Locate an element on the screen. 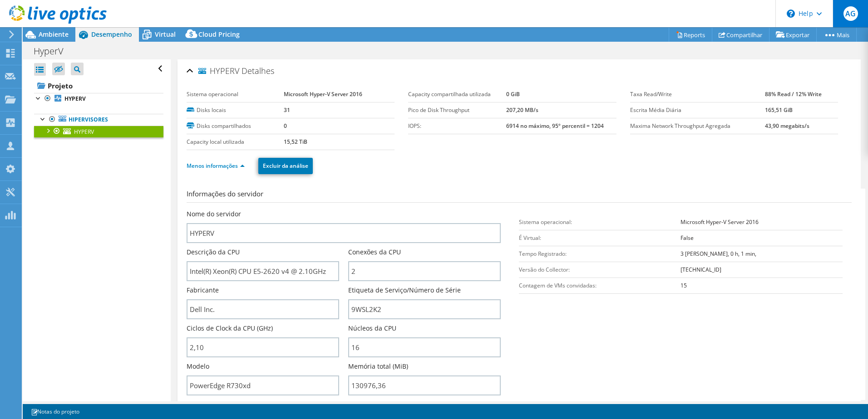  label: Memória total (MiB) is located at coordinates (378, 367).